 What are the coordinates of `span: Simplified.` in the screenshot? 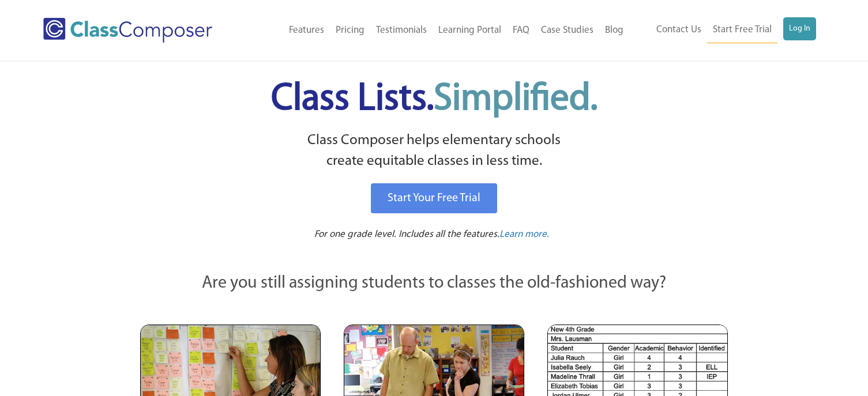 It's located at (516, 99).